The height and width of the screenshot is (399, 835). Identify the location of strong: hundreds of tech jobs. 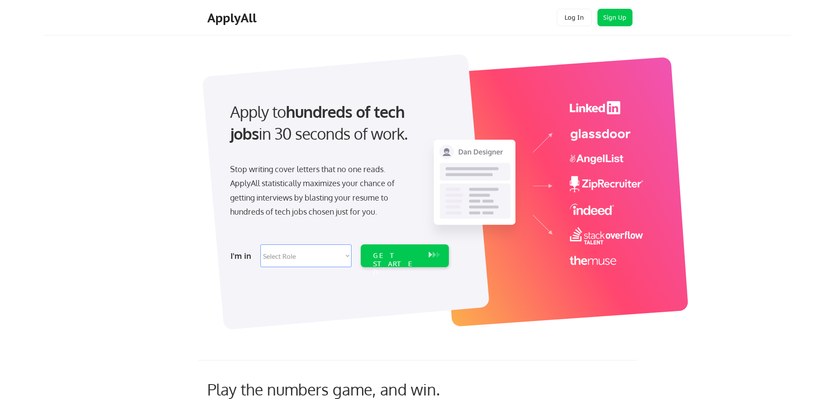
(319, 122).